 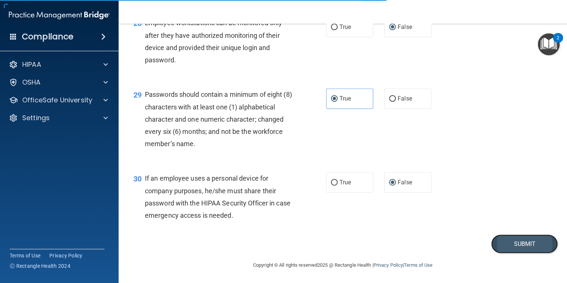 I want to click on div: Copyright © All rights reserved 2025 @ Rectangle Health | |, so click(x=343, y=265).